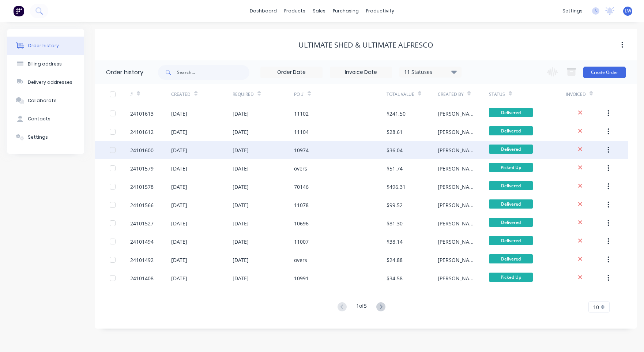  I want to click on div: 11078, so click(301, 205).